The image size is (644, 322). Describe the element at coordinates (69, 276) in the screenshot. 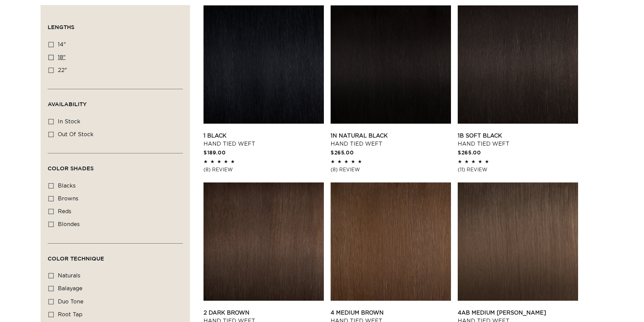

I see `span: naturals` at that location.